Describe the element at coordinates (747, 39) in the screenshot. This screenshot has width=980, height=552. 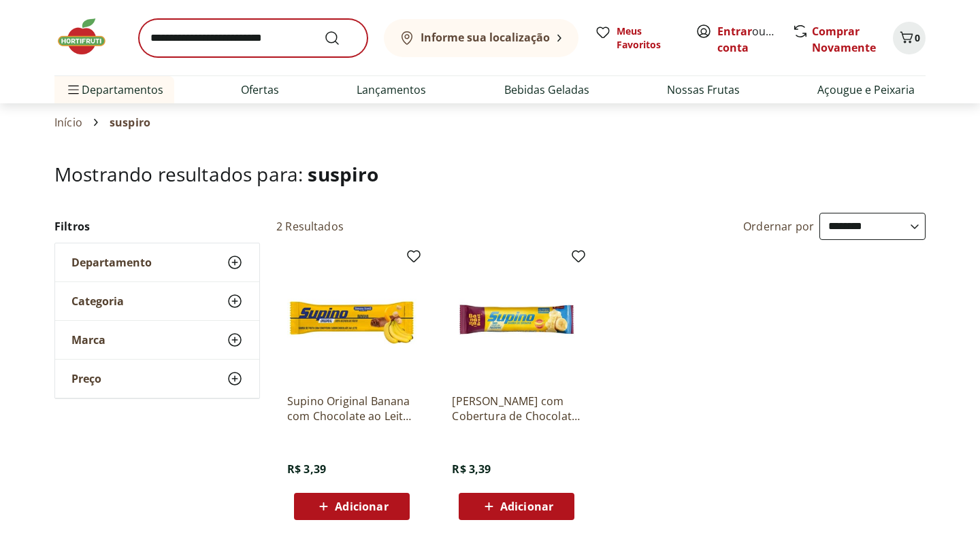
I see `span: ou` at that location.